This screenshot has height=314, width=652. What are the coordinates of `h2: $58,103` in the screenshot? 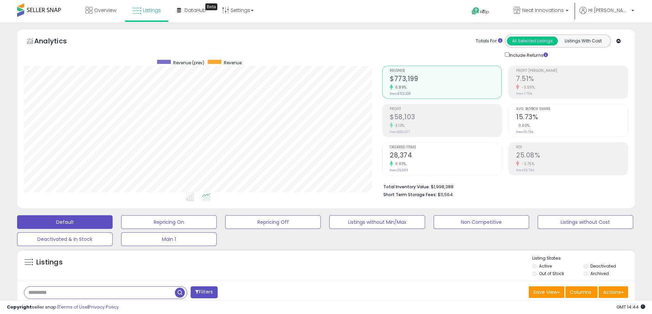 It's located at (445, 118).